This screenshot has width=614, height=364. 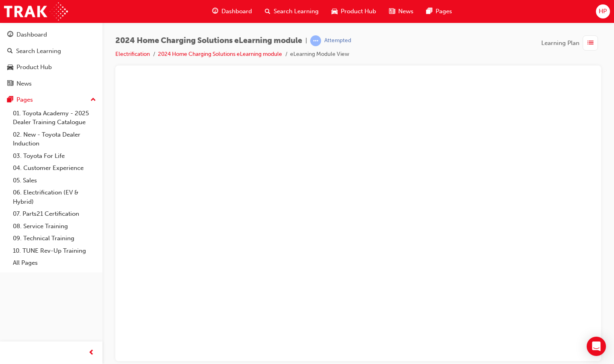 I want to click on span: prev-icon, so click(x=91, y=352).